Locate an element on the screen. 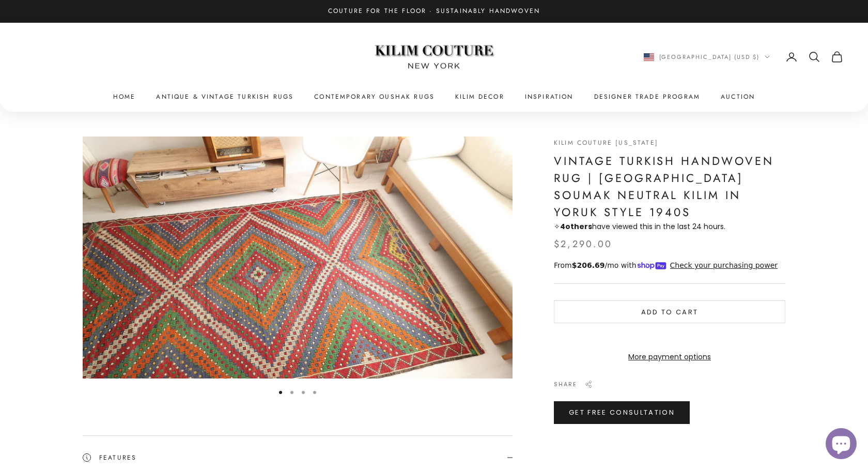  a: Inspiration is located at coordinates (549, 97).